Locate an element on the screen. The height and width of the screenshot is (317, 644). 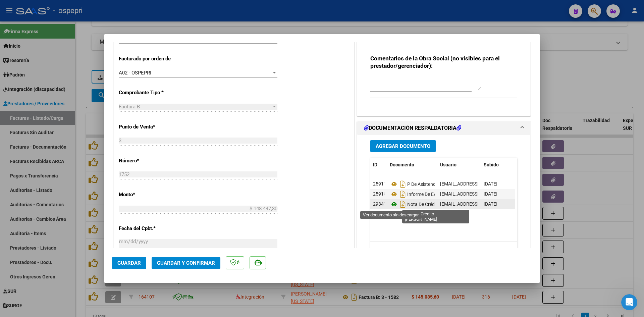
span: P De Asistencia is located at coordinates (414, 184).